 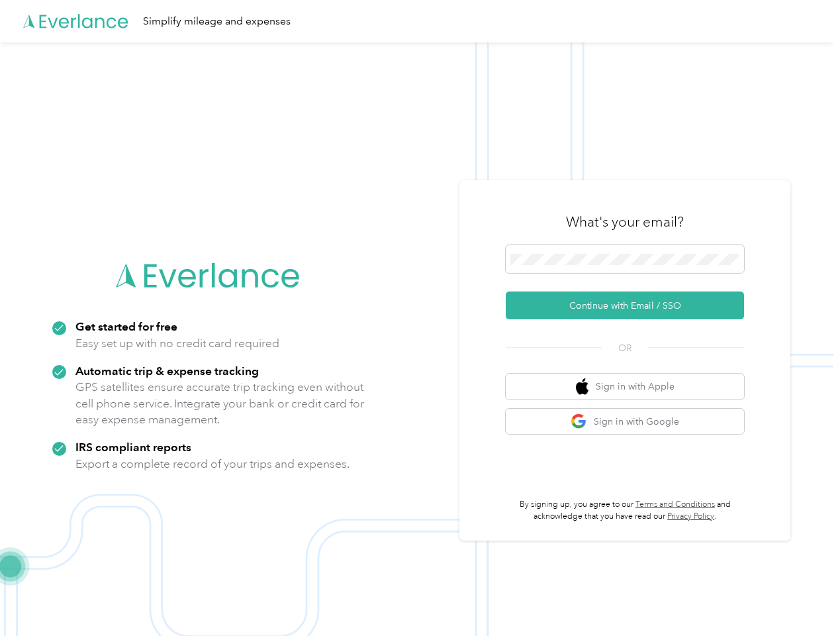 I want to click on button: apple logoSign in with Apple, so click(x=625, y=386).